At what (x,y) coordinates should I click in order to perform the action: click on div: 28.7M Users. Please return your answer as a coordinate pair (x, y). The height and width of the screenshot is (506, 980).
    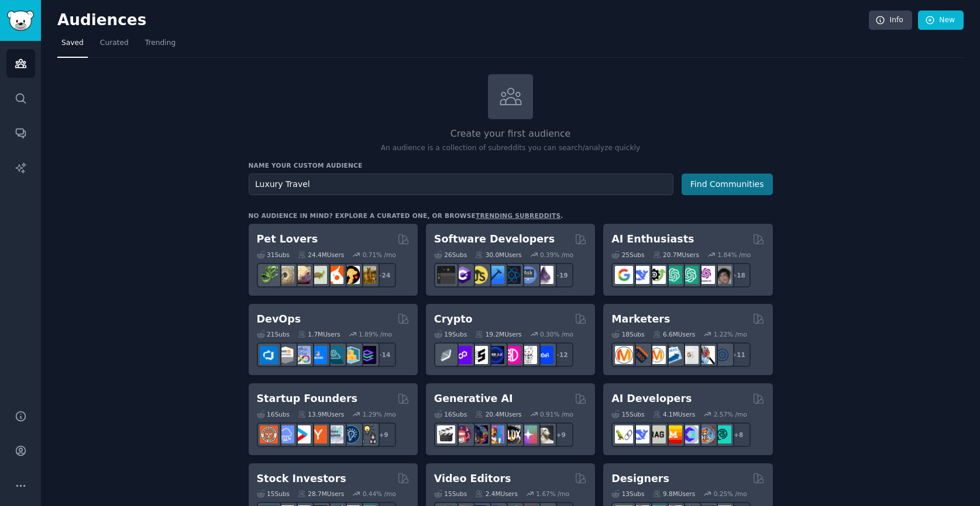
    Looking at the image, I should click on (320, 494).